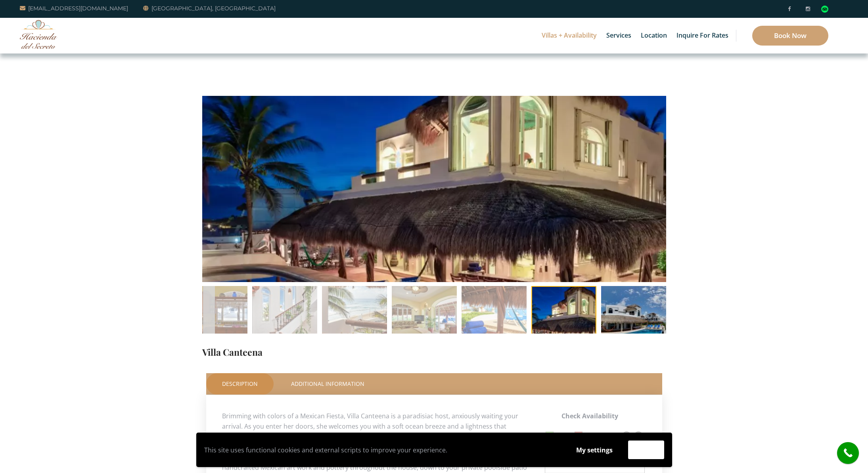 The width and height of the screenshot is (868, 473). What do you see at coordinates (848, 453) in the screenshot?
I see `i: call` at bounding box center [848, 453].